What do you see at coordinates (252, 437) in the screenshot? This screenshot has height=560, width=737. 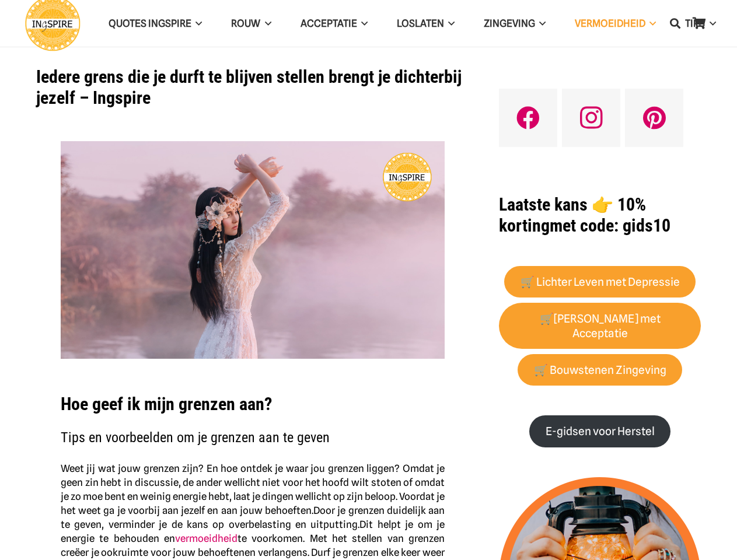 I see `h2: Tips en voorbeelden om je grenzen aan te geven` at bounding box center [252, 437].